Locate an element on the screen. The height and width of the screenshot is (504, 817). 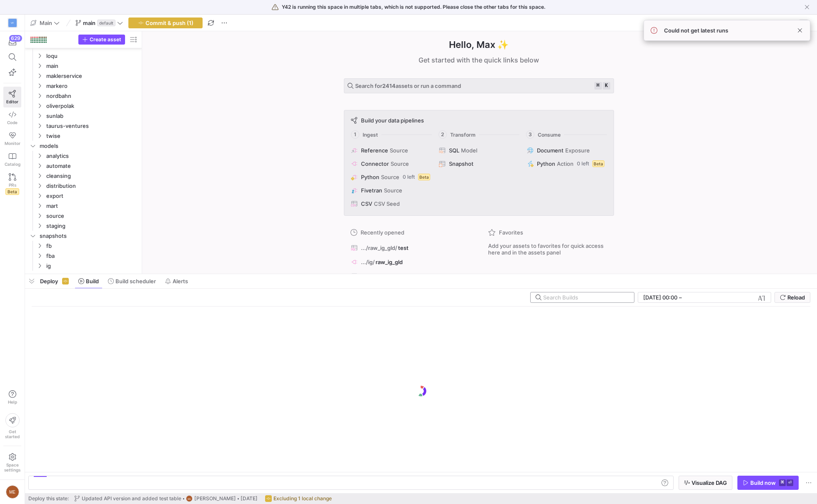
button: SQLModel is located at coordinates (478, 150).